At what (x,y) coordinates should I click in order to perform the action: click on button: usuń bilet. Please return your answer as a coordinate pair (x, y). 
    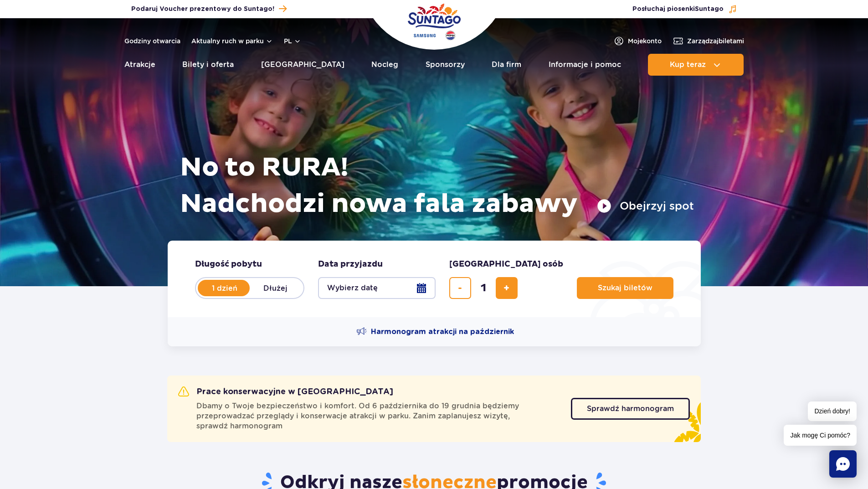
    Looking at the image, I should click on (460, 288).